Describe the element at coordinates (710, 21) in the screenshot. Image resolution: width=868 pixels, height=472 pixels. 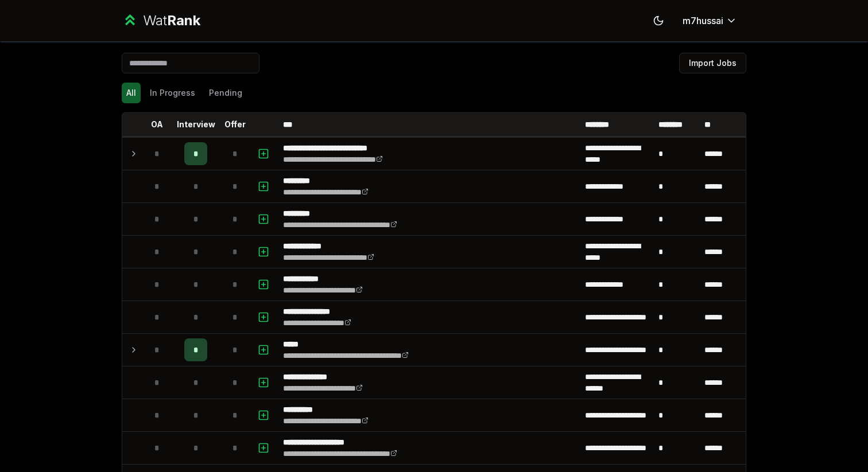
I see `button: m7hussai` at that location.